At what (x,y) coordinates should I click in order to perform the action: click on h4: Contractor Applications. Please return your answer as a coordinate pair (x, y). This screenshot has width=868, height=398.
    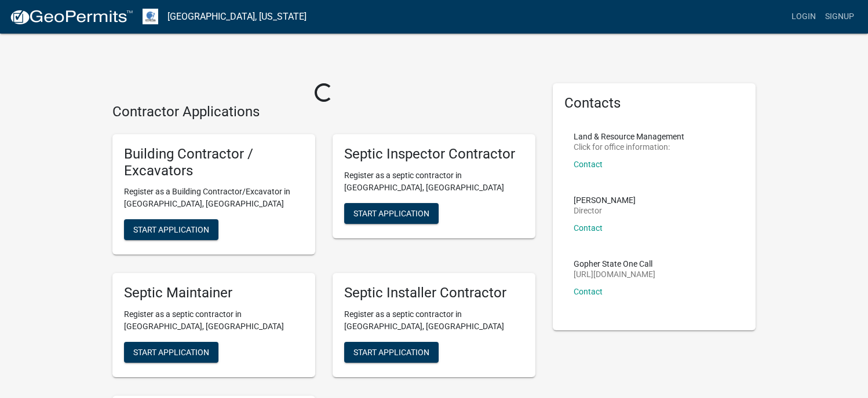
    Looking at the image, I should click on (324, 111).